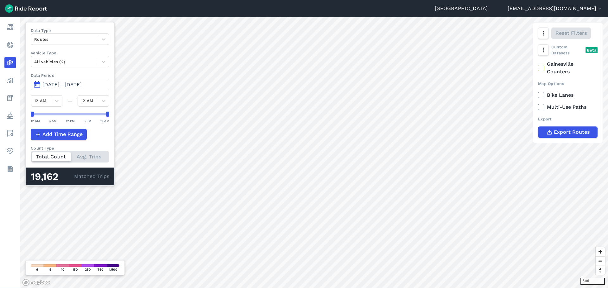 The width and height of the screenshot is (608, 288). I want to click on button: Zoom in, so click(600, 252).